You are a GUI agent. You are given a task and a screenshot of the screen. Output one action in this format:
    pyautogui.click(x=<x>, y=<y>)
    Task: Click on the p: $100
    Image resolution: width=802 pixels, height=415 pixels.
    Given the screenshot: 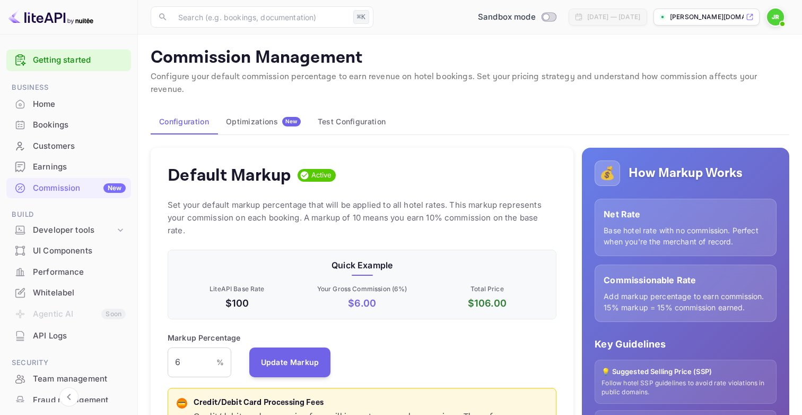 What is the action you would take?
    pyautogui.click(x=237, y=303)
    